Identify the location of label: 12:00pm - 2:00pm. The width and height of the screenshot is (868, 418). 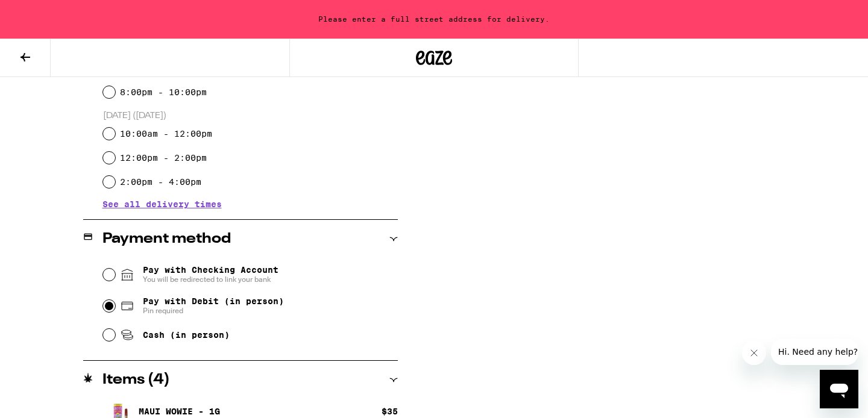
(163, 158).